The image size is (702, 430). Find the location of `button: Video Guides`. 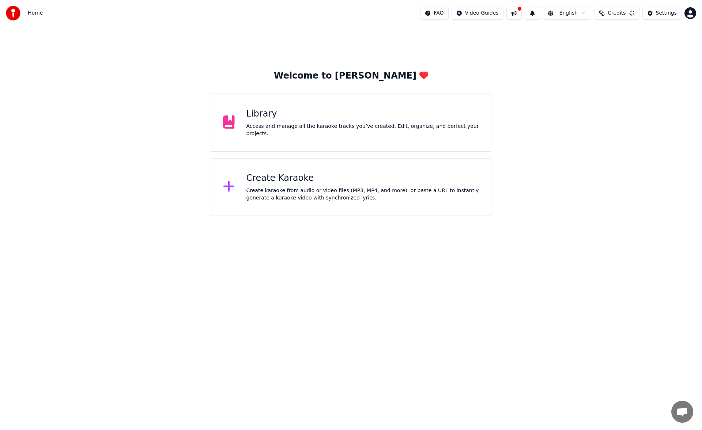

button: Video Guides is located at coordinates (477, 13).